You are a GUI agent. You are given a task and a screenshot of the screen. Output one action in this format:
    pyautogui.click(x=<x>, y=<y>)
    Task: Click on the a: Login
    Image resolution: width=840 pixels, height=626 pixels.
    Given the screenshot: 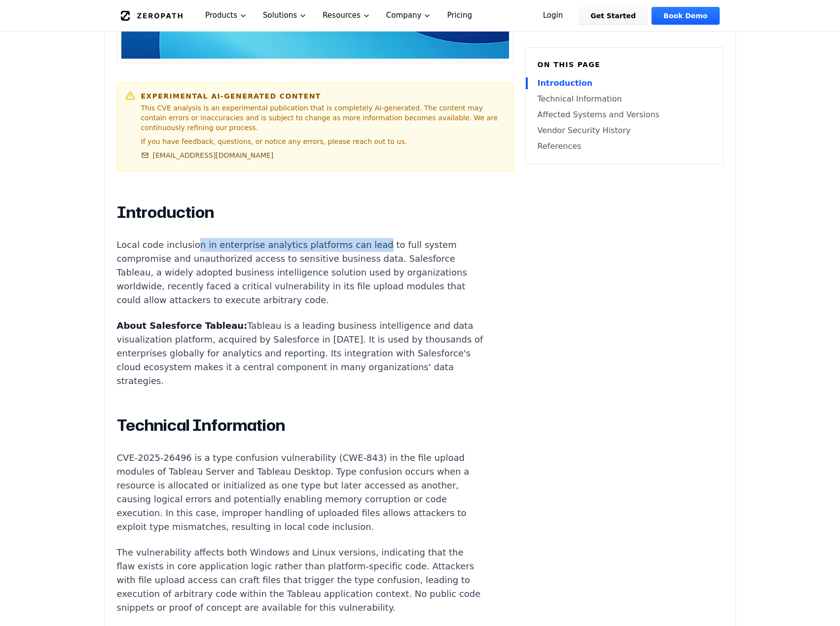 What is the action you would take?
    pyautogui.click(x=553, y=16)
    